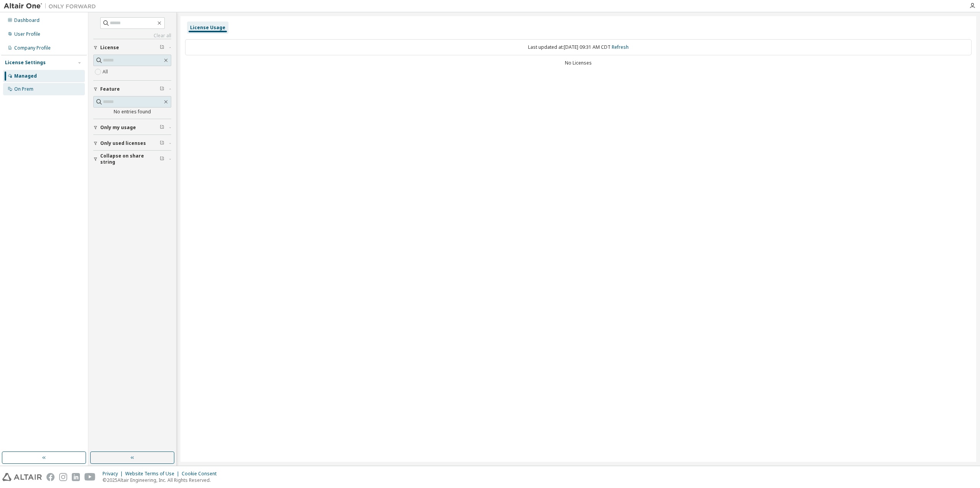 This screenshot has width=980, height=488. Describe the element at coordinates (90, 477) in the screenshot. I see `img: youtube.svg` at that location.